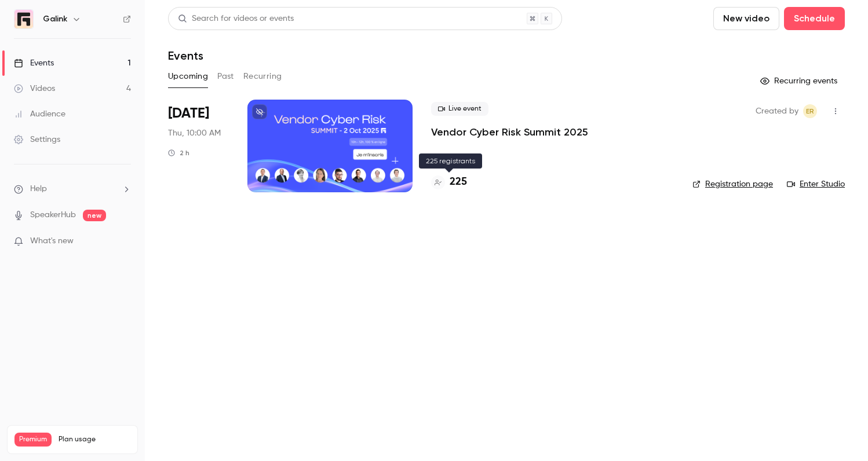 This screenshot has height=461, width=868. I want to click on img: Galink, so click(23, 19).